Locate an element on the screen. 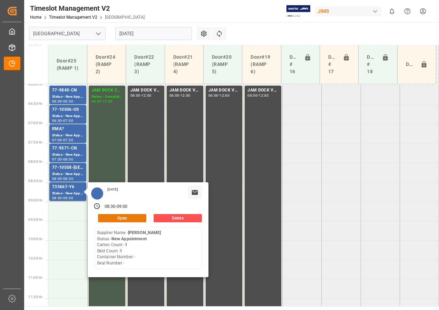  div: Doors # 17 is located at coordinates (333, 64).